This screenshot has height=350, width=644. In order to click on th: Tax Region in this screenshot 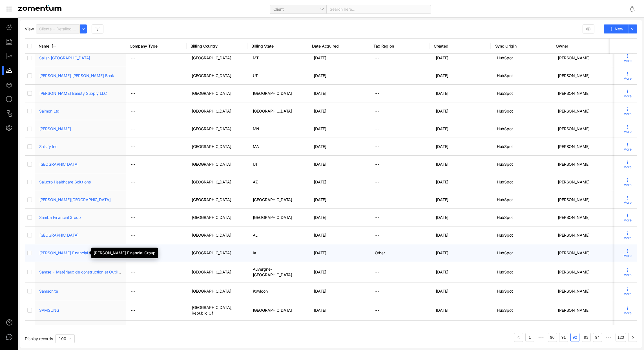, I will do `click(400, 46)`.